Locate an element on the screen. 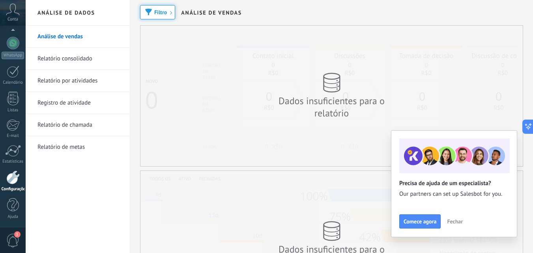 This screenshot has height=253, width=533. li: Relatório de chamada is located at coordinates (78, 125).